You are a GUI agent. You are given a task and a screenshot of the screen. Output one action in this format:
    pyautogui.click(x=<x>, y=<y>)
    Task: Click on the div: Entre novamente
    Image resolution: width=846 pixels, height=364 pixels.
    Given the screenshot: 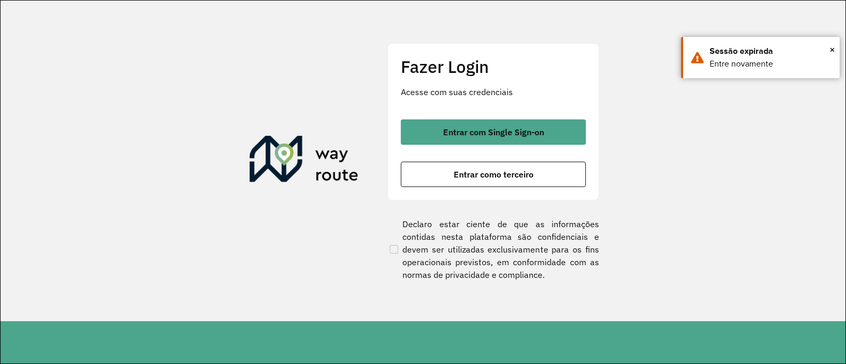 What is the action you would take?
    pyautogui.click(x=770, y=64)
    